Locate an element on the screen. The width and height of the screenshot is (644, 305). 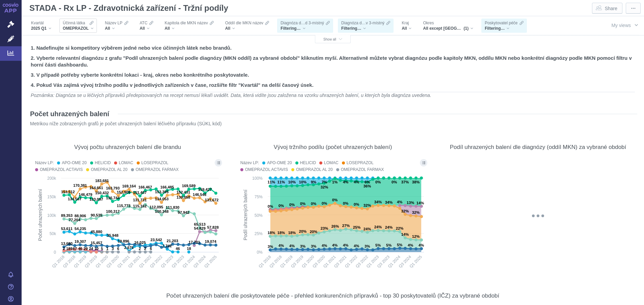
text: 136,744 is located at coordinates (113, 198).